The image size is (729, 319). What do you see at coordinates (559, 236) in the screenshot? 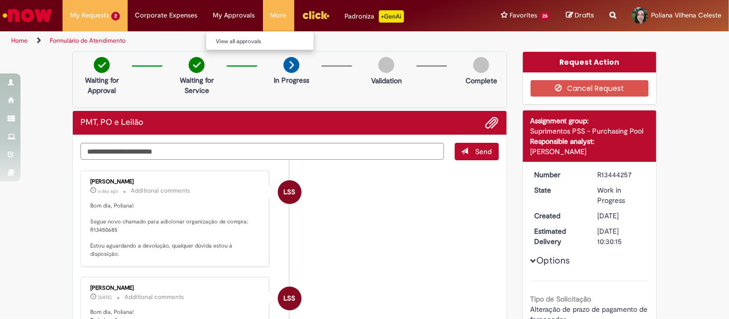
I see `dt: Estimated Delivery` at bounding box center [559, 236].